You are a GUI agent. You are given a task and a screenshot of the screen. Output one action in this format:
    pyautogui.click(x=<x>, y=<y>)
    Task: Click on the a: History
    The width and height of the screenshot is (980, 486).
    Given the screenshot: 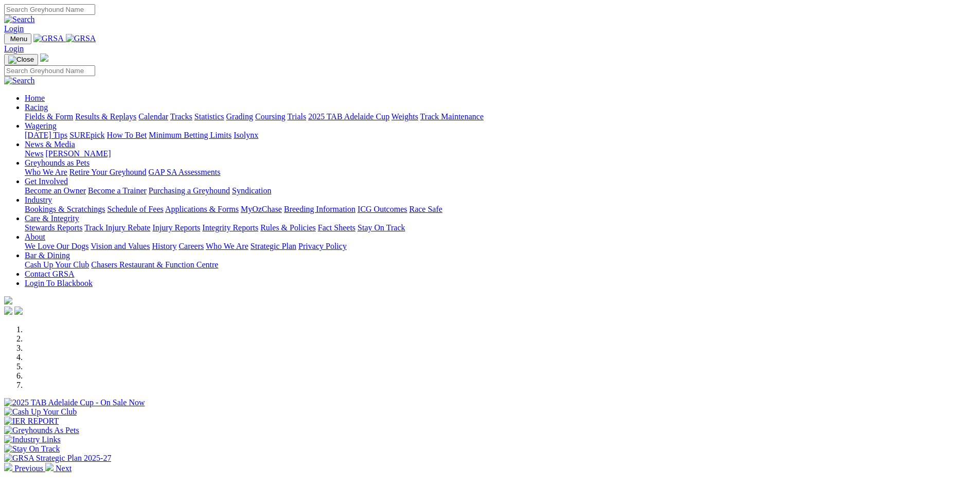 What is the action you would take?
    pyautogui.click(x=164, y=245)
    